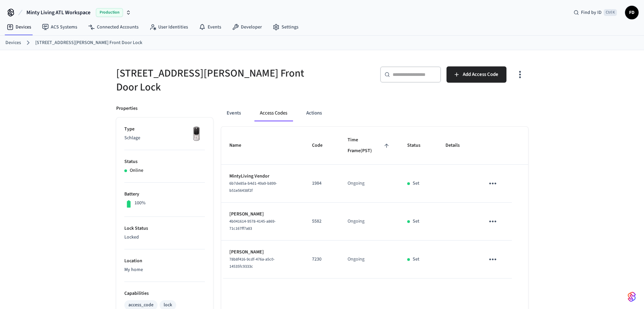  I want to click on a: Events, so click(210, 27).